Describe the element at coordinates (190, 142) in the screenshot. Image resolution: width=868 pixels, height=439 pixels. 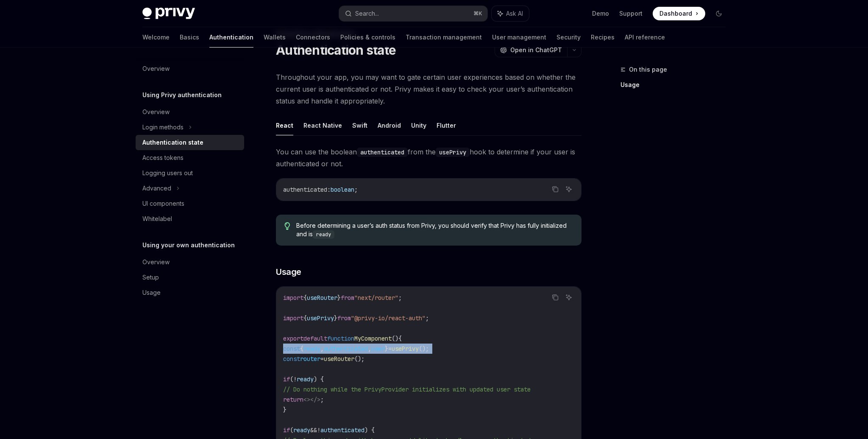
I see `a: Authentication state` at that location.